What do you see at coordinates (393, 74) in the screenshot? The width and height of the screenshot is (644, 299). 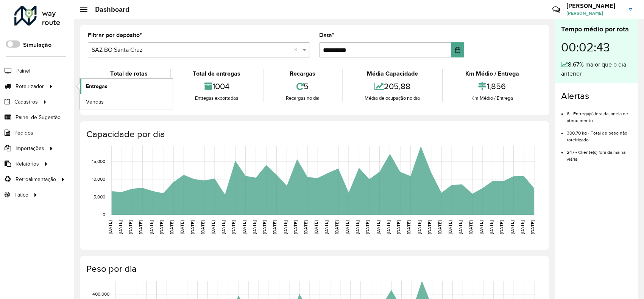 I see `div: Média Capacidade` at bounding box center [393, 74].